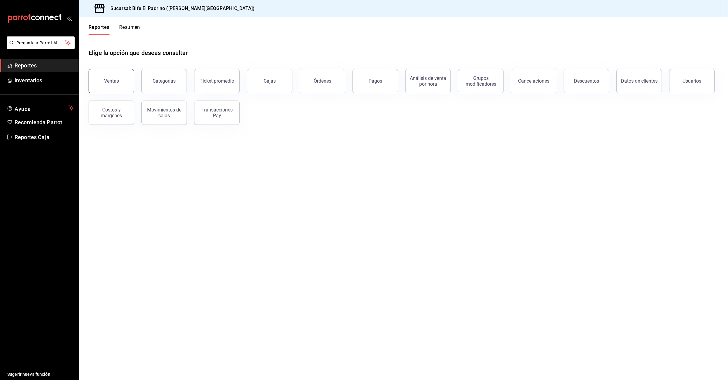 The width and height of the screenshot is (728, 380). What do you see at coordinates (639, 81) in the screenshot?
I see `button: Datos de clientes` at bounding box center [639, 81].